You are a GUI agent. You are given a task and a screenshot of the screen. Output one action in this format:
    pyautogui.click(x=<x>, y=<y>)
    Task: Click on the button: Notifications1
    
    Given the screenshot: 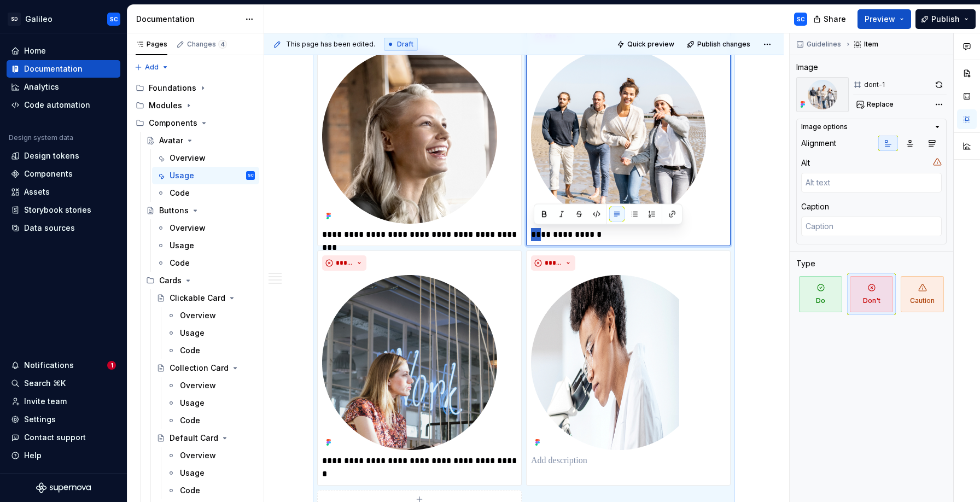 What is the action you would take?
    pyautogui.click(x=64, y=366)
    